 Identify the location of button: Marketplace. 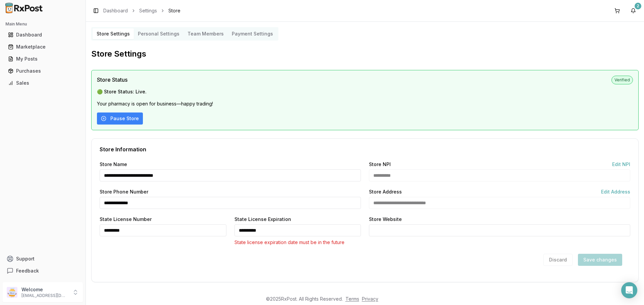
(43, 47).